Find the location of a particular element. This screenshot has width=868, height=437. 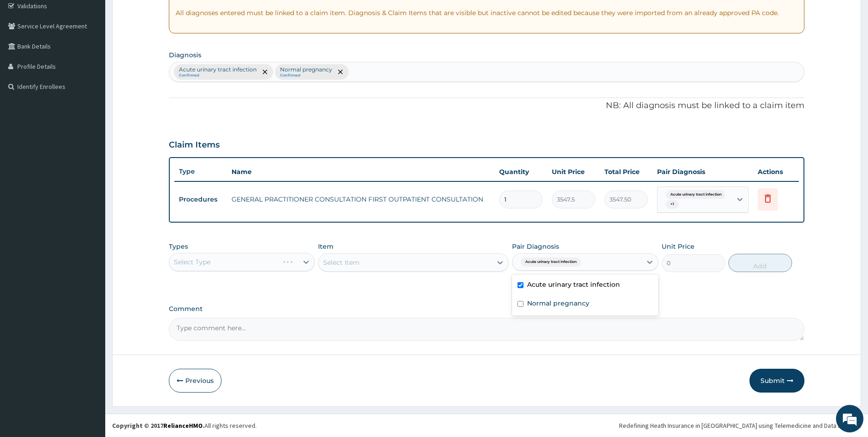

img: d_794563401_company_1708531726252_794563401 is located at coordinates (27, 57).